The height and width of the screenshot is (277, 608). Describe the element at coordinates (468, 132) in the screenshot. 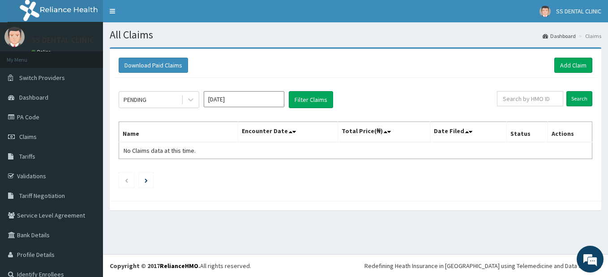

I see `th: Date Filed` at that location.